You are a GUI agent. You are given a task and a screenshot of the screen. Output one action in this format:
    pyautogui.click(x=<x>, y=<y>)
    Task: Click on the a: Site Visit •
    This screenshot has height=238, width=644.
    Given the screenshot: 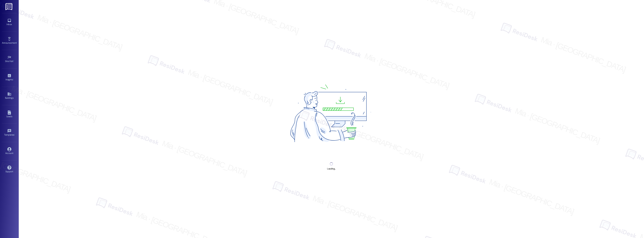 What is the action you would take?
    pyautogui.click(x=9, y=59)
    